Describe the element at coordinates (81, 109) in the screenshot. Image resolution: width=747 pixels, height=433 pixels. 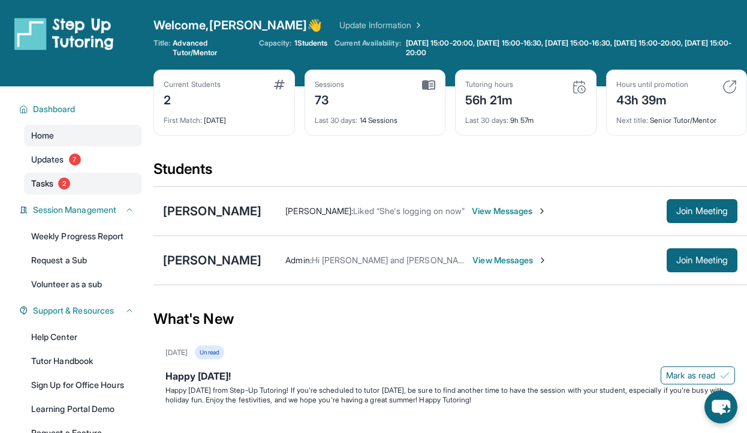
I see `button: Dashboard` at that location.